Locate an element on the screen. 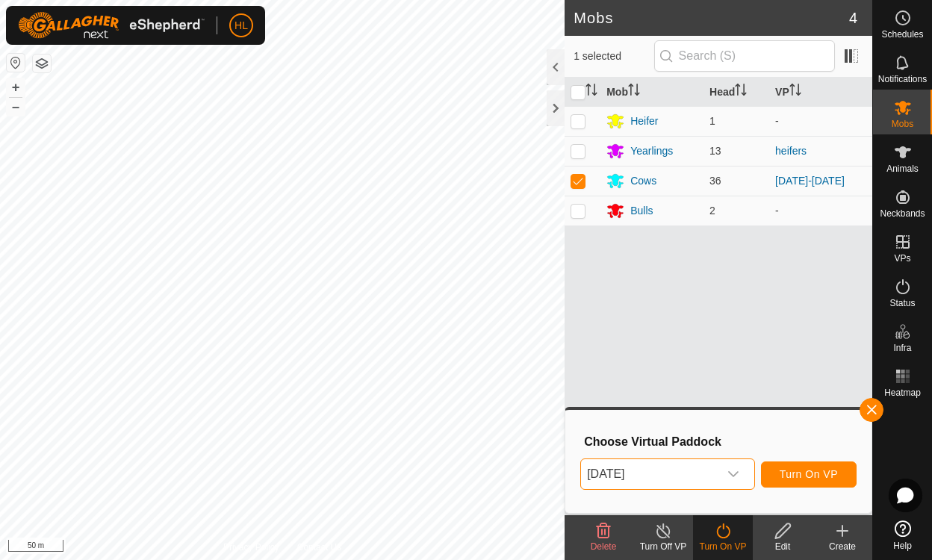  span: HL is located at coordinates (241, 25).